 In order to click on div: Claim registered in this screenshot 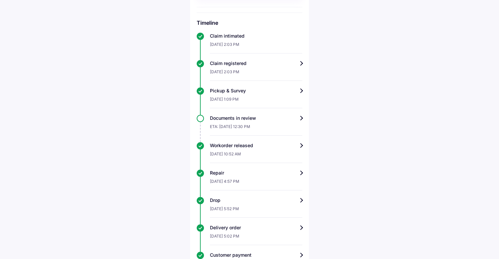, I will do `click(256, 63)`.